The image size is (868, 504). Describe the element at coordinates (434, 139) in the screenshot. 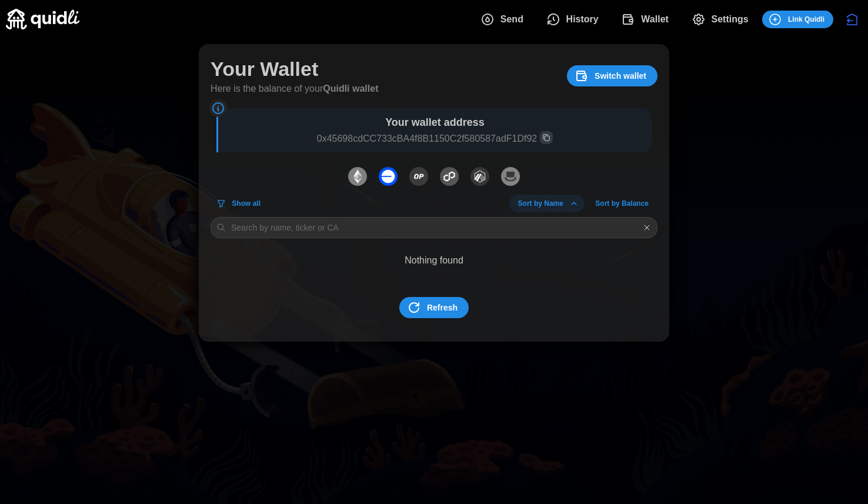

I see `p: 0x45698cdCC733cBA4f8B1150C2f580587adF1Df92` at that location.